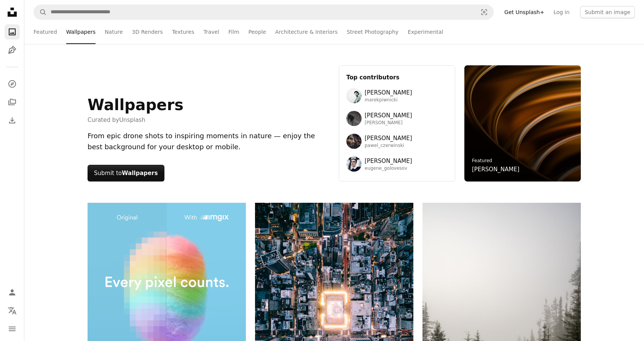 This screenshot has height=341, width=644. What do you see at coordinates (12, 32) in the screenshot?
I see `a: Photos` at bounding box center [12, 32].